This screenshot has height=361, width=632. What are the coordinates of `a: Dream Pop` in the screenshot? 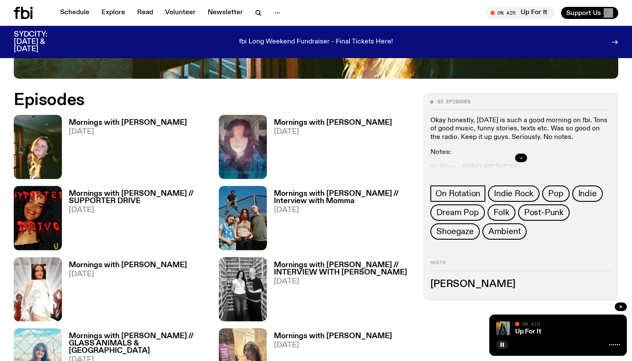 It's located at (457, 212).